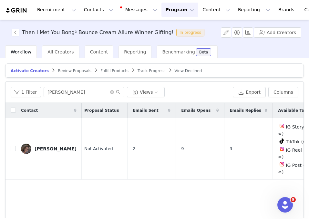  I want to click on span: Emails Opens, so click(196, 111).